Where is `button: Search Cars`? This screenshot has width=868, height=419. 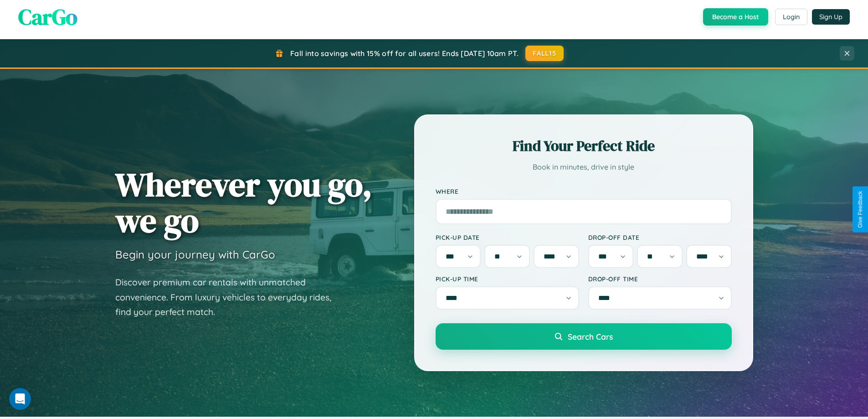
button: Search Cars is located at coordinates (584, 336).